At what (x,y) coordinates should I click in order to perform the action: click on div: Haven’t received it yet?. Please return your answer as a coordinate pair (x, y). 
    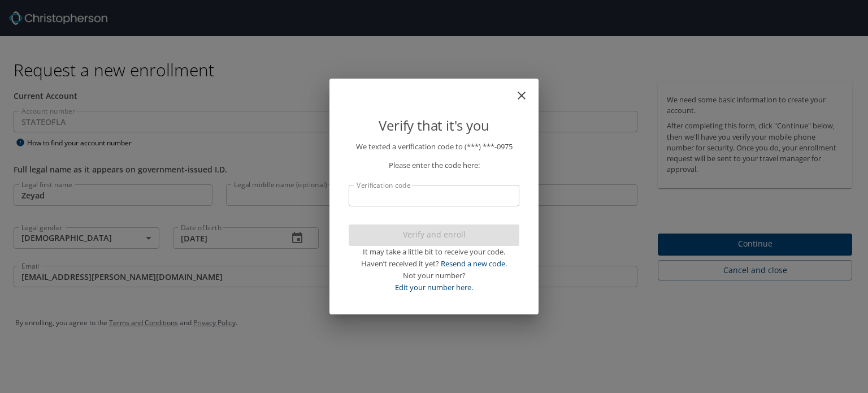
    Looking at the image, I should click on (434, 263).